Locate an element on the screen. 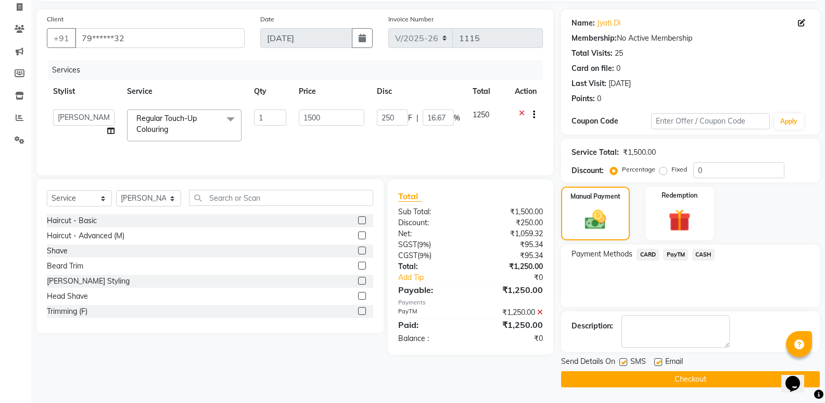 The image size is (825, 403). div: Shave is located at coordinates (57, 250).